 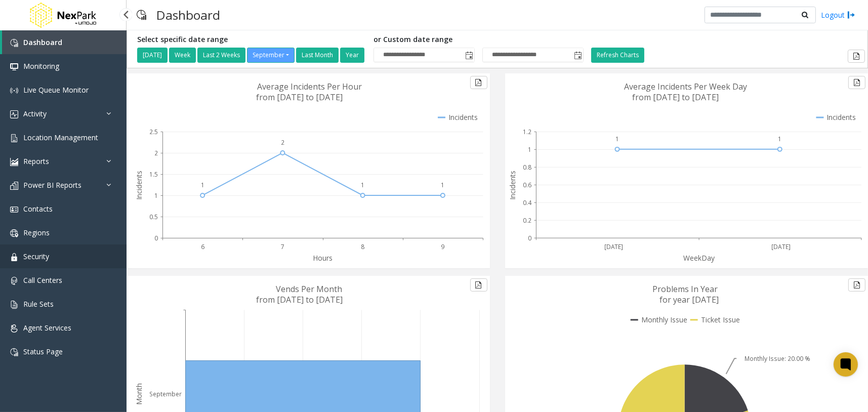 What do you see at coordinates (56, 90) in the screenshot?
I see `span: Live Queue Monitor` at bounding box center [56, 90].